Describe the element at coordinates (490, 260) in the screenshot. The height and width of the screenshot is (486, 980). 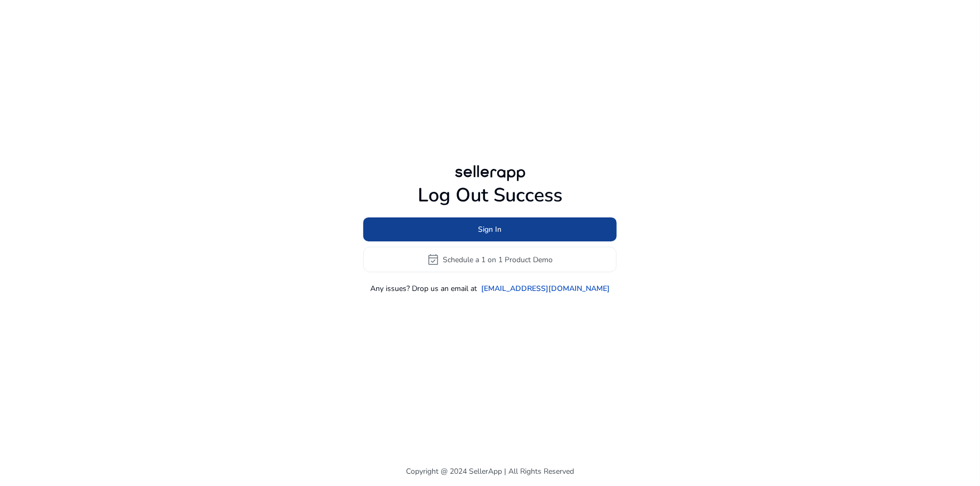
I see `button: event_availableSchedule a 1 on 1 Product Demo` at that location.